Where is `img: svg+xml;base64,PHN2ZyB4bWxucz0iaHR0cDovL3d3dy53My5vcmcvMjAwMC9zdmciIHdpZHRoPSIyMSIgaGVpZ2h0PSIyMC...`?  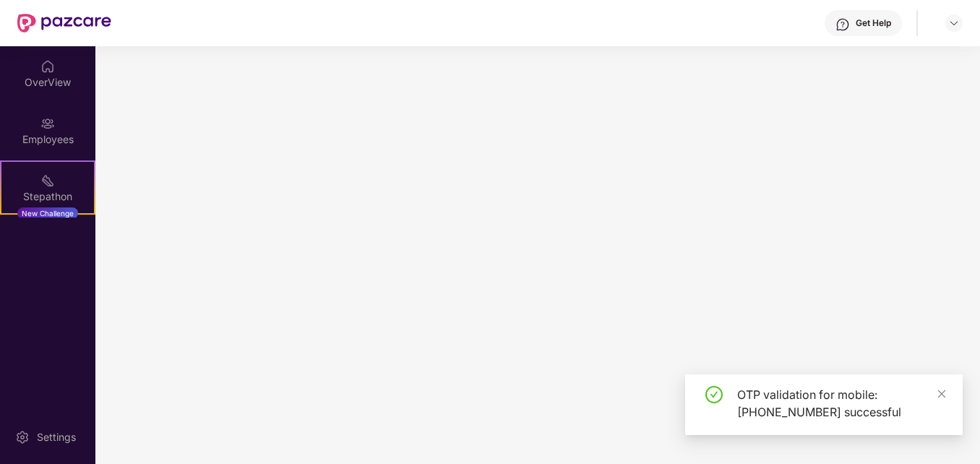
img: svg+xml;base64,PHN2ZyB4bWxucz0iaHR0cDovL3d3dy53My5vcmcvMjAwMC9zdmciIHdpZHRoPSIyMSIgaGVpZ2h0PSIyMC... is located at coordinates (48, 181).